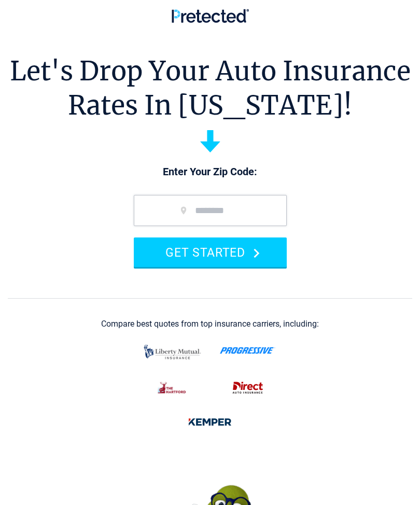  Describe the element at coordinates (210, 422) in the screenshot. I see `img: kemper` at that location.